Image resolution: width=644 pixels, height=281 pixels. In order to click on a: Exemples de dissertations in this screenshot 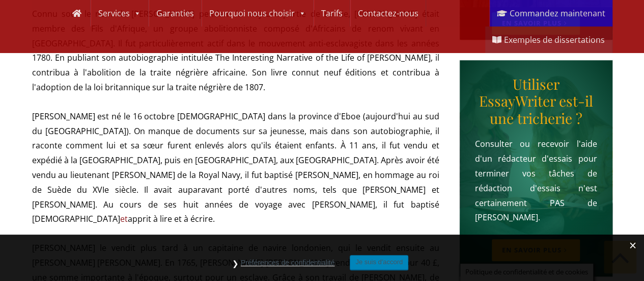, I will do `click(548, 40)`.